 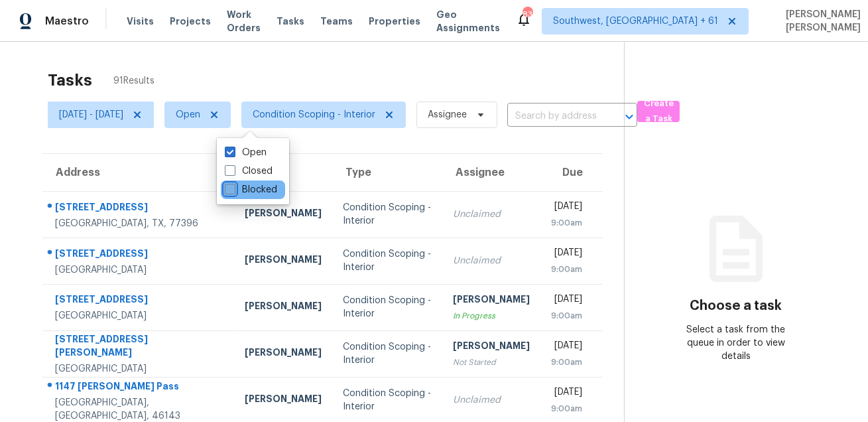 I want to click on th: Assignee, so click(x=491, y=172).